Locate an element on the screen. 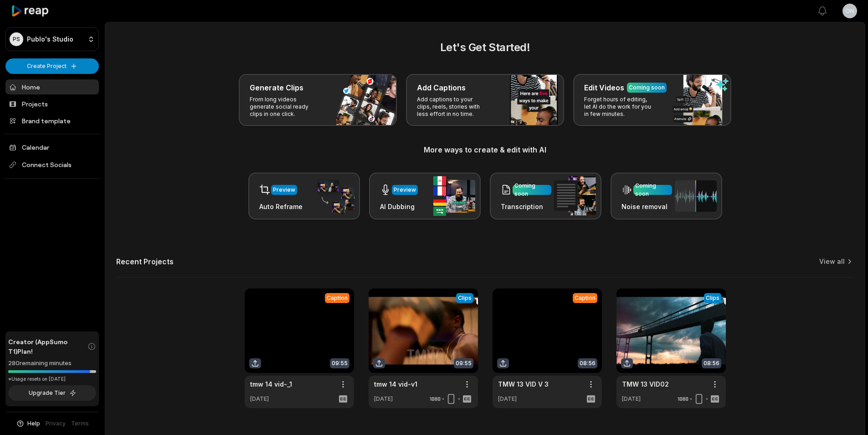  h3: Add Captions is located at coordinates (441, 88).